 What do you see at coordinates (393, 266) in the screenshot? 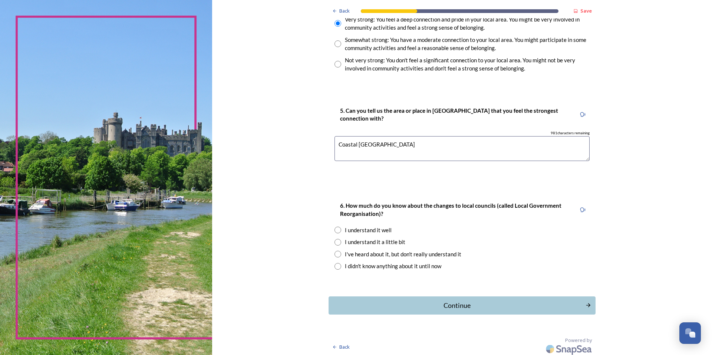
I see `div: I didn't know anything about it until now` at bounding box center [393, 266].